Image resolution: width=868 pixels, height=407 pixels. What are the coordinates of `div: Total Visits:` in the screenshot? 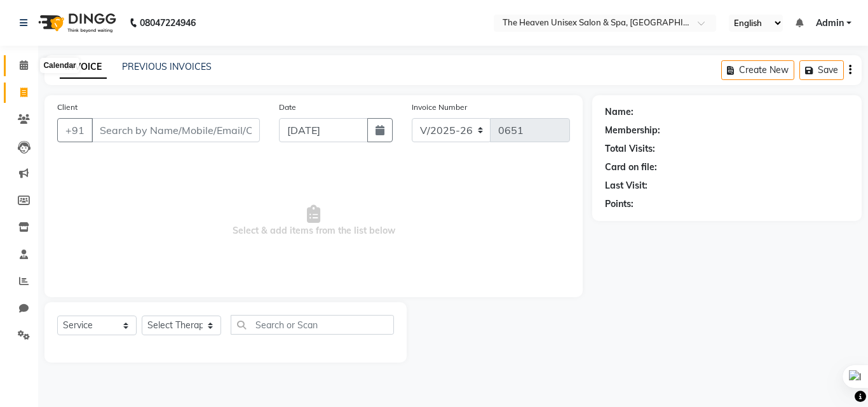 It's located at (629, 148).